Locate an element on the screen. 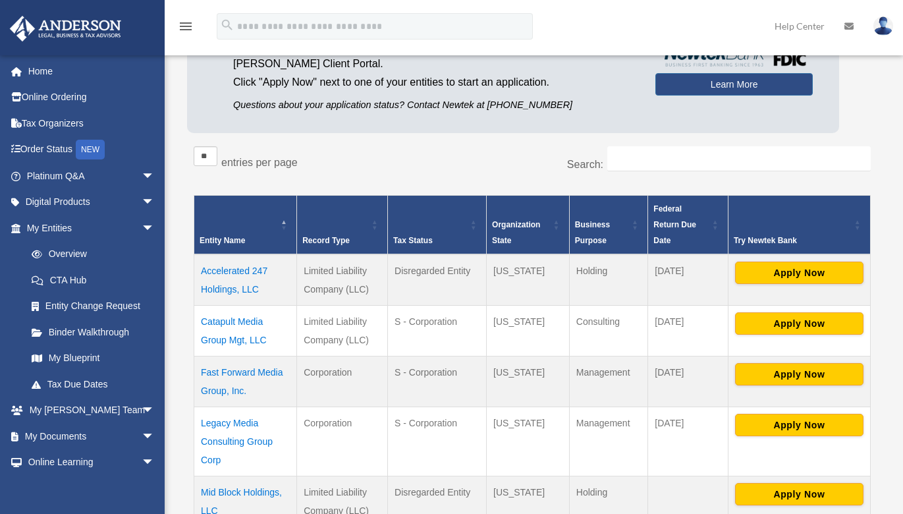 This screenshot has height=514, width=903. th: Record Type: Activate to sort is located at coordinates (343, 225).